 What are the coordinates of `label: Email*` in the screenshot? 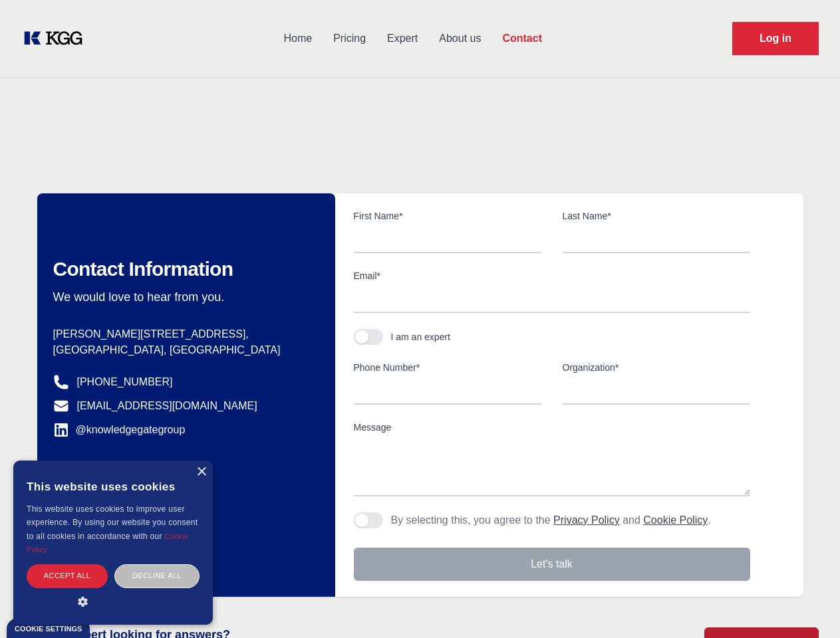 It's located at (552, 276).